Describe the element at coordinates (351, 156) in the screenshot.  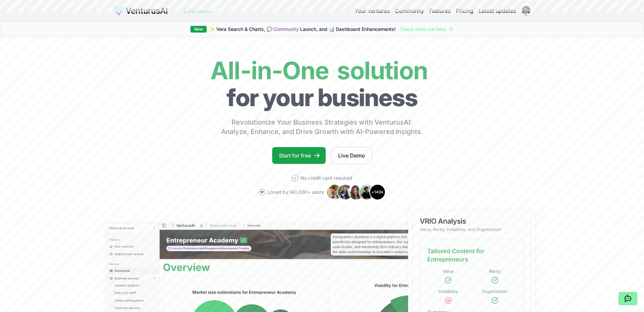
I see `a: Live Demo` at that location.